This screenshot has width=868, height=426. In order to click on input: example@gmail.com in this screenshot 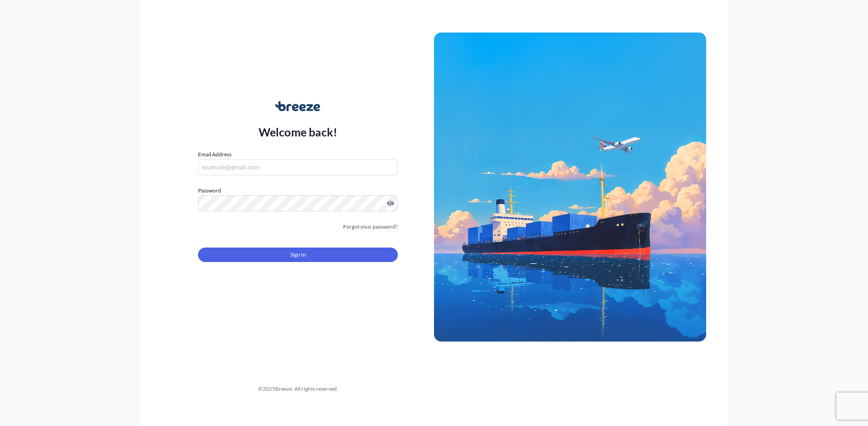, I will do `click(298, 167)`.